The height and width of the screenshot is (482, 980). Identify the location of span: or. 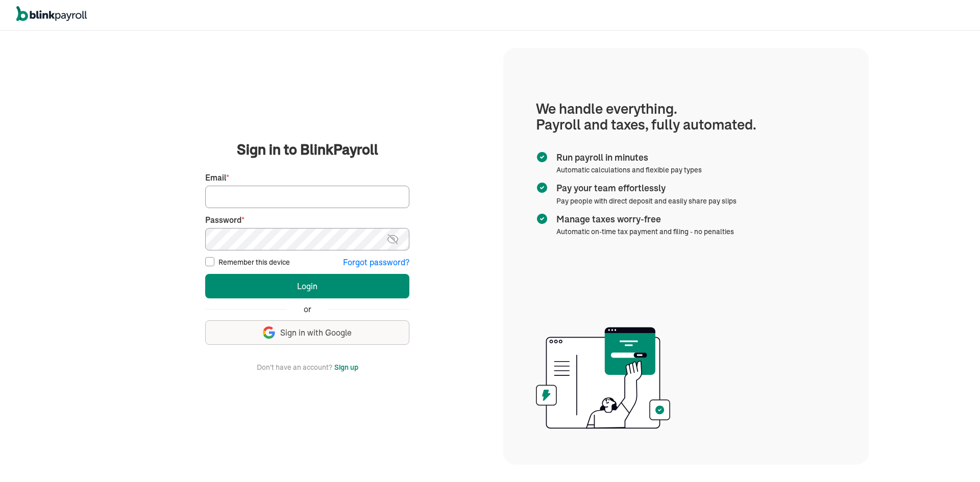
(307, 309).